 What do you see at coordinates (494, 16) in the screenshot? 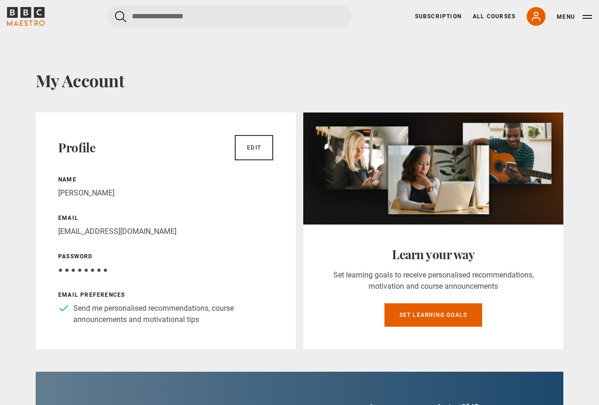
I see `a: All Courses` at bounding box center [494, 16].